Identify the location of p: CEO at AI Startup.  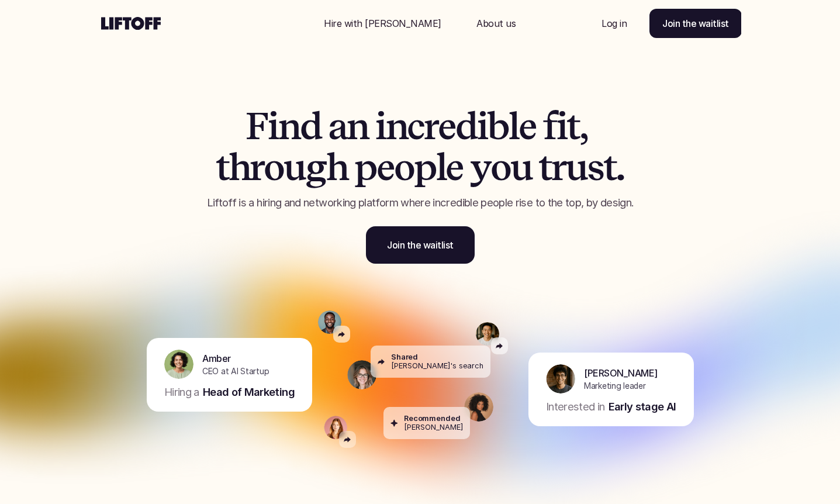
(235, 371).